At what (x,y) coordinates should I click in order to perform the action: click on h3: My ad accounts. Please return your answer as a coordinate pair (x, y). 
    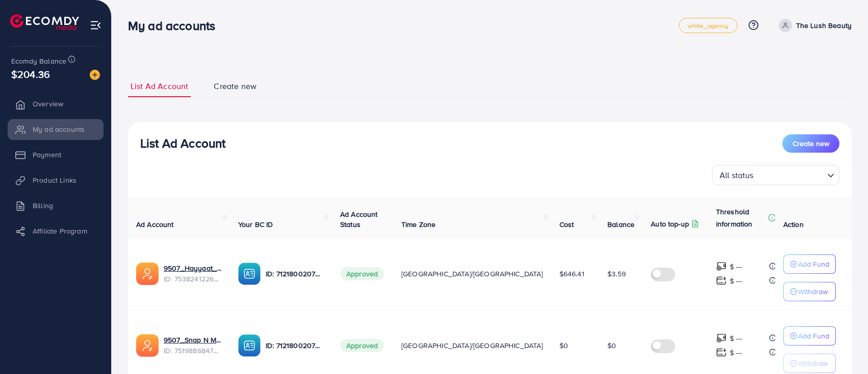
    Looking at the image, I should click on (176, 26).